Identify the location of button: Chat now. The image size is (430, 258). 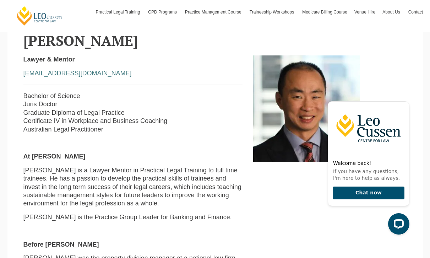
(47, 104).